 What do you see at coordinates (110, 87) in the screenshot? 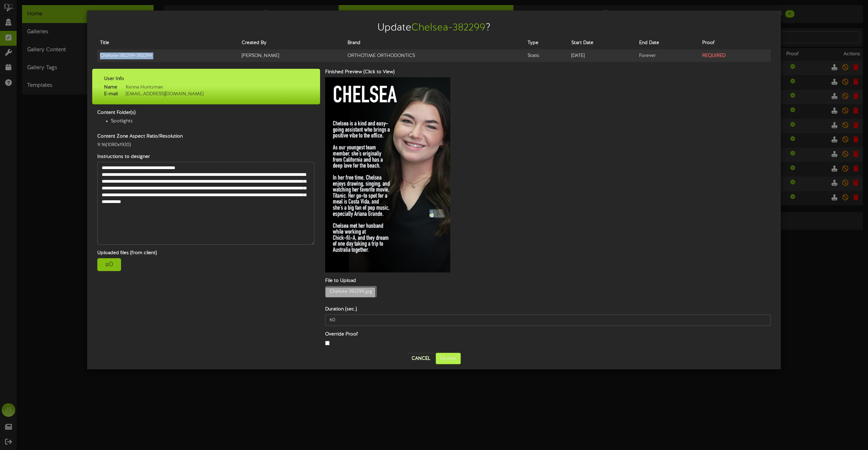
I see `strong: Name` at bounding box center [110, 87].